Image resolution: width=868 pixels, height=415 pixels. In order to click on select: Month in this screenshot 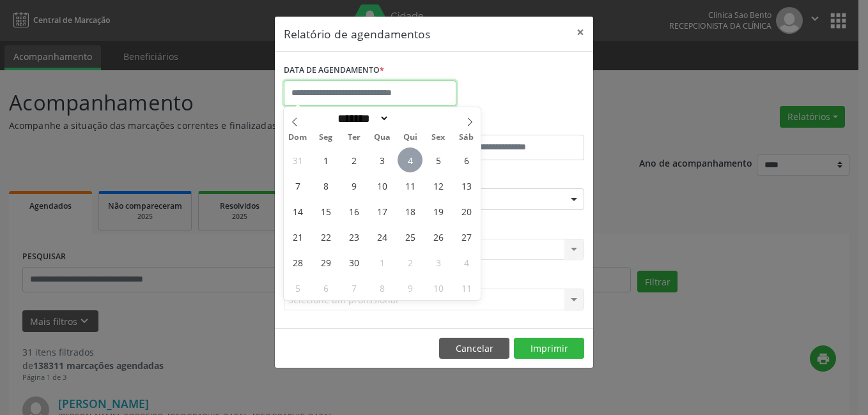, I will do `click(361, 118)`.